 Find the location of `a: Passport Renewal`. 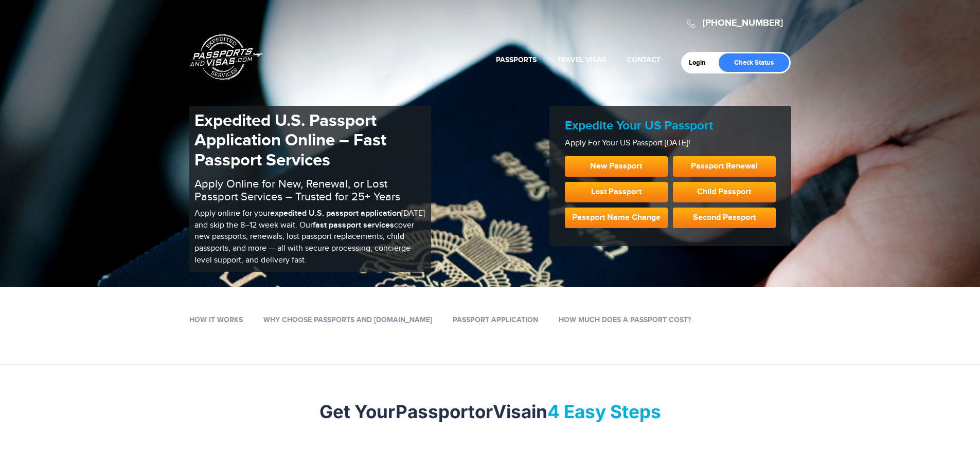

a: Passport Renewal is located at coordinates (724, 167).